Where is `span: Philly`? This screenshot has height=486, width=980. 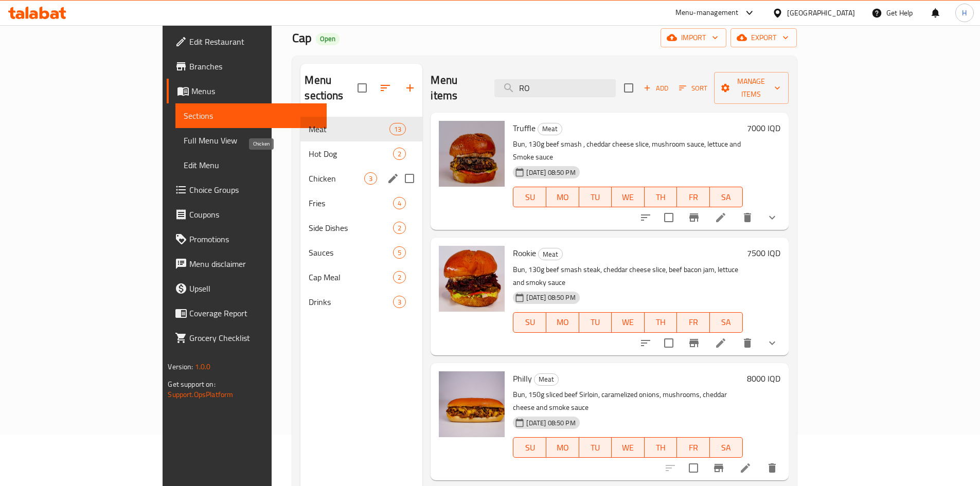
span: Philly is located at coordinates (522, 379).